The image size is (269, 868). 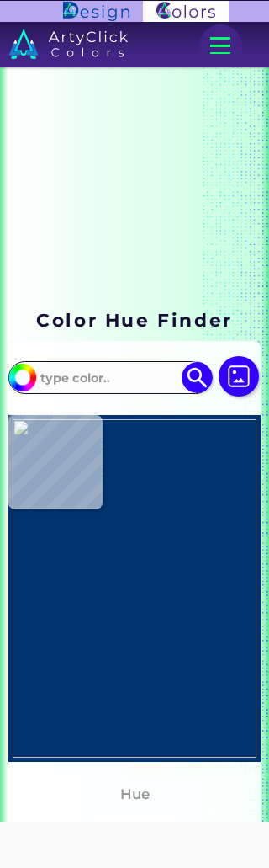 I want to click on img: ArtyClick Colors logo, so click(x=186, y=11).